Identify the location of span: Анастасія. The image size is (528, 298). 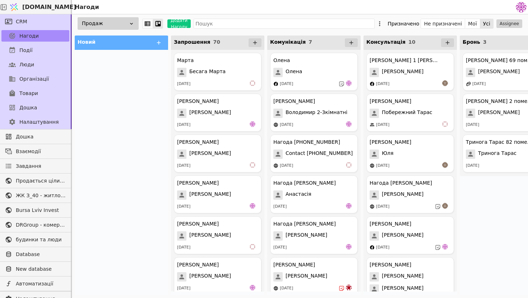
(298, 195).